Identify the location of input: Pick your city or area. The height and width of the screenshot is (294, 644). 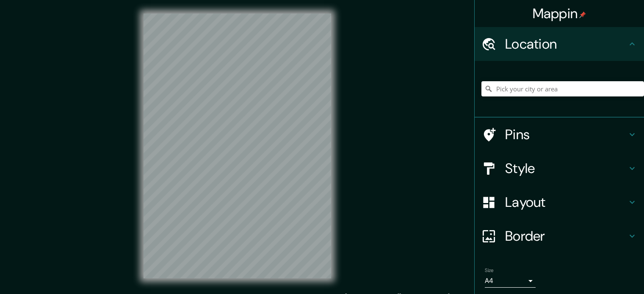
(562, 89).